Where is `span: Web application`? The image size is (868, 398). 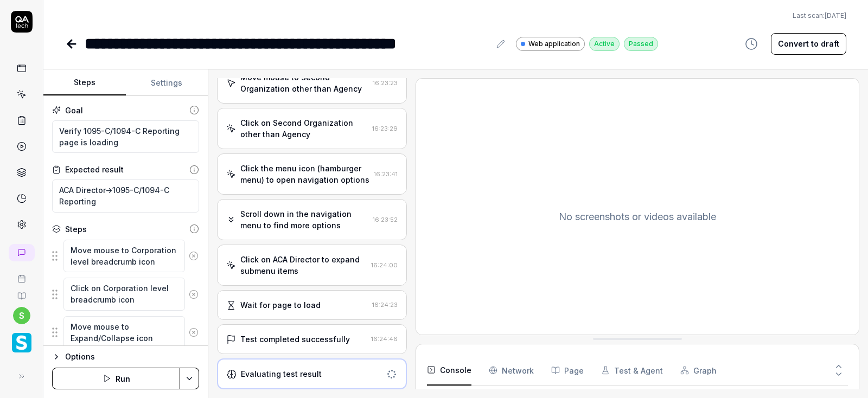 span: Web application is located at coordinates (554, 44).